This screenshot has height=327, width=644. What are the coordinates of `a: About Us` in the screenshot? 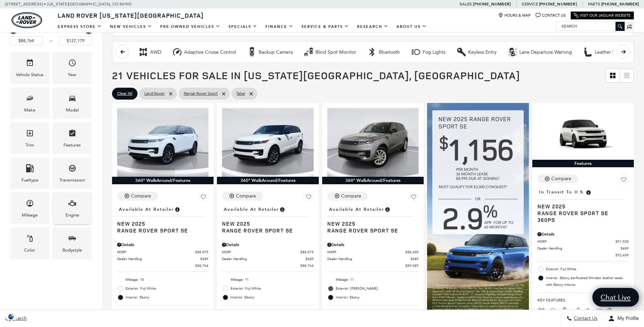 It's located at (412, 26).